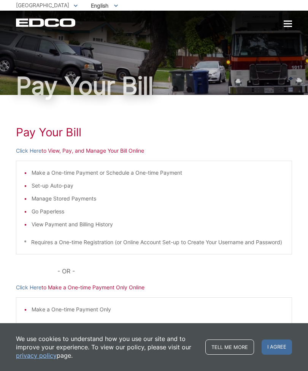  I want to click on p: * Requires a One-time Registration (or Online Account Set-up to Create Your Username and Password), so click(154, 243).